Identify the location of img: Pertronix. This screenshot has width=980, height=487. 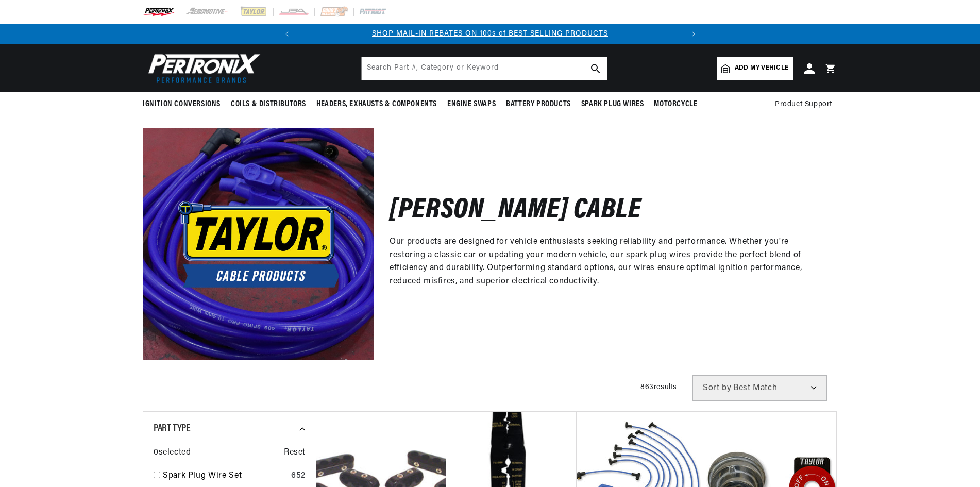
(202, 68).